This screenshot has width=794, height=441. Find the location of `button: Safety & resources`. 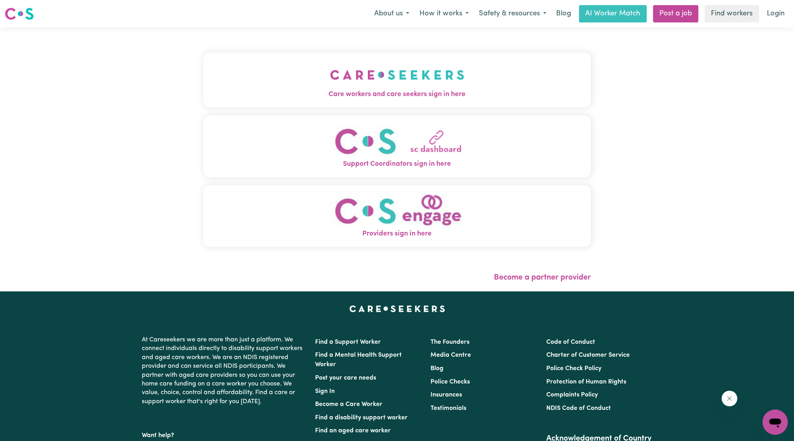

button: Safety & resources is located at coordinates (512, 14).